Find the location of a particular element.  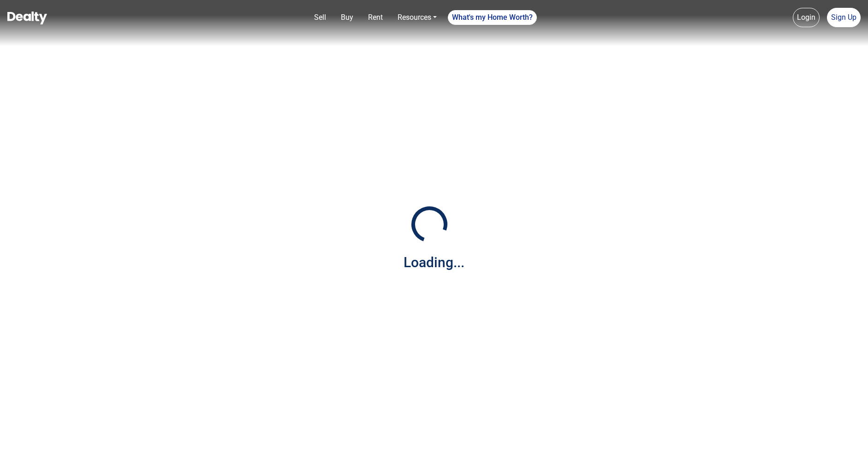

a: What's my Home Worth? is located at coordinates (492, 18).